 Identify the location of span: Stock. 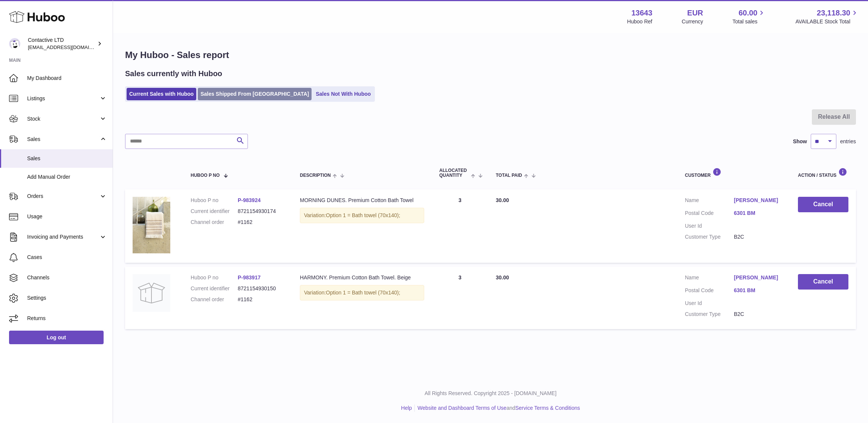
(63, 119).